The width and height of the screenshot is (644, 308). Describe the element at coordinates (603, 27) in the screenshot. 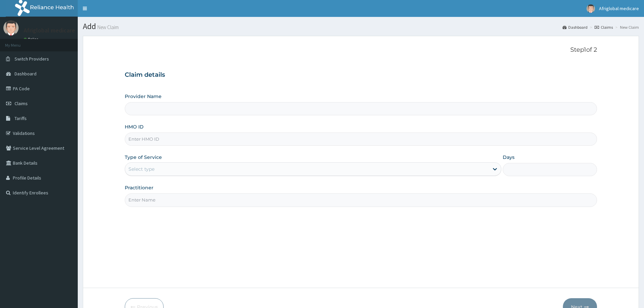

I see `a: Claims` at that location.